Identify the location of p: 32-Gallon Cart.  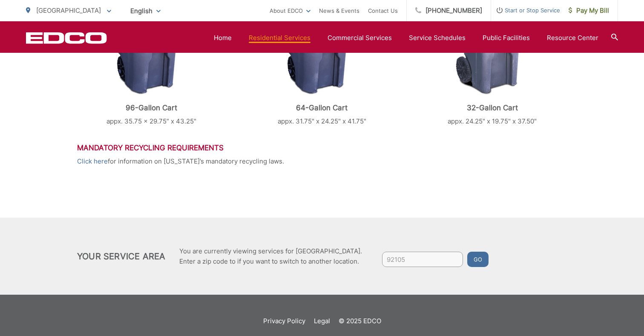
(492, 108).